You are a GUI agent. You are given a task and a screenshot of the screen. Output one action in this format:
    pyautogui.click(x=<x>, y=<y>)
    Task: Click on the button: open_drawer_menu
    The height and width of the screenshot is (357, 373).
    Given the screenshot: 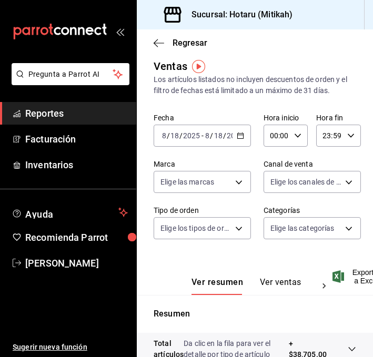 What is the action you would take?
    pyautogui.click(x=120, y=32)
    